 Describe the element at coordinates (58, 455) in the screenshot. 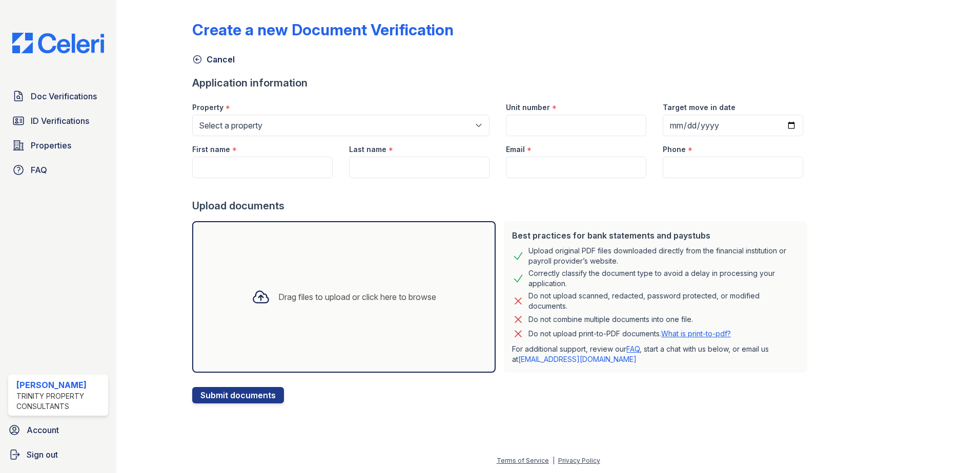

I see `a: Sign out` at that location.